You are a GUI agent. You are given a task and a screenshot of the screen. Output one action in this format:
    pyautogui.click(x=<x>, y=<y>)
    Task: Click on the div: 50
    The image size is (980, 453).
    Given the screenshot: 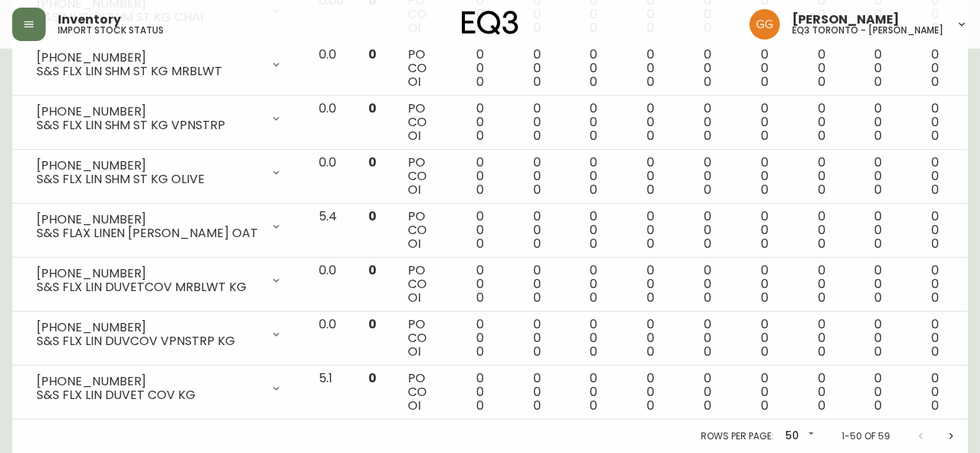 What is the action you would take?
    pyautogui.click(x=797, y=436)
    